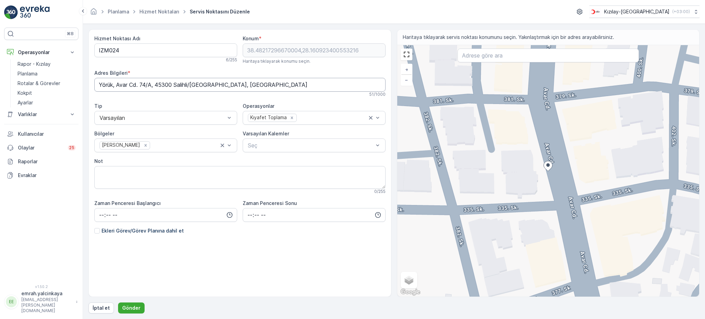 This screenshot has width=705, height=319. I want to click on p: Raporlar, so click(47, 161).